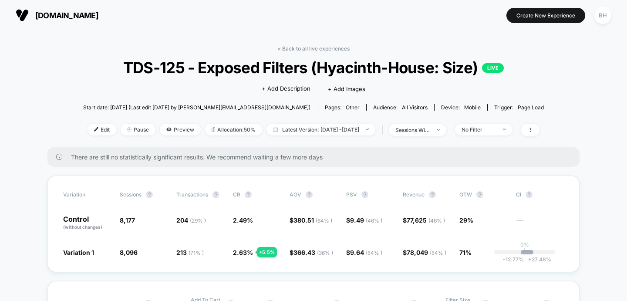 This screenshot has height=301, width=627. Describe the element at coordinates (316, 157) in the screenshot. I see `span: There are still no statistically significant results. We recommend waiting a few more days` at that location.